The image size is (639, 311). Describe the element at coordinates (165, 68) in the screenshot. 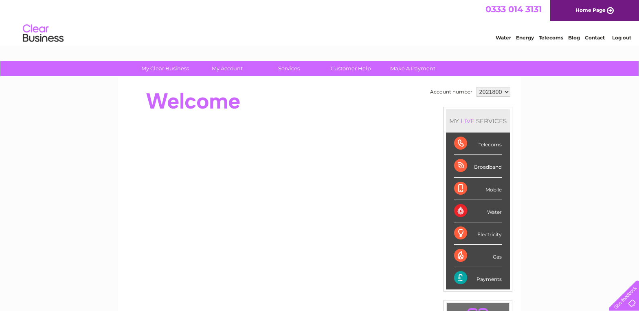

I see `a: My Clear Business` at that location.